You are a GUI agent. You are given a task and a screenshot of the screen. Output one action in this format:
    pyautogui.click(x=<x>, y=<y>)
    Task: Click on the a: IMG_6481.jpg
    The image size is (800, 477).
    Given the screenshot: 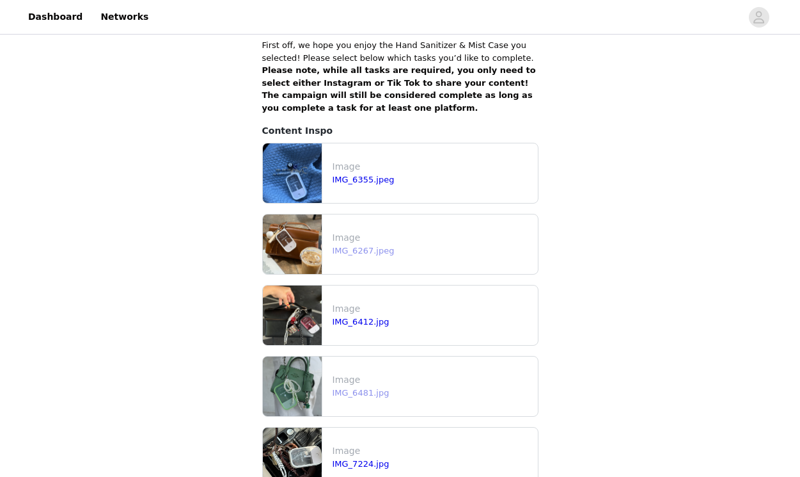 What is the action you would take?
    pyautogui.click(x=361, y=392)
    